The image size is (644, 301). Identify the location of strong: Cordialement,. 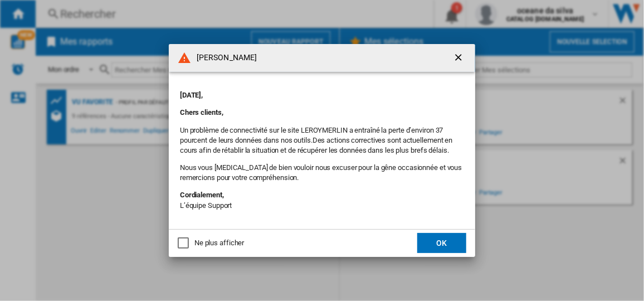
(202, 195).